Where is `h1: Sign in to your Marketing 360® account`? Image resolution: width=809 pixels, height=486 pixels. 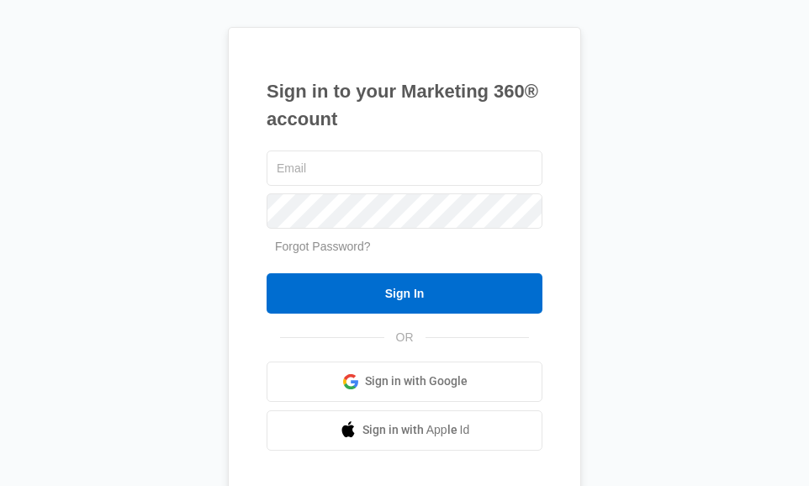
h1: Sign in to your Marketing 360® account is located at coordinates (405, 105).